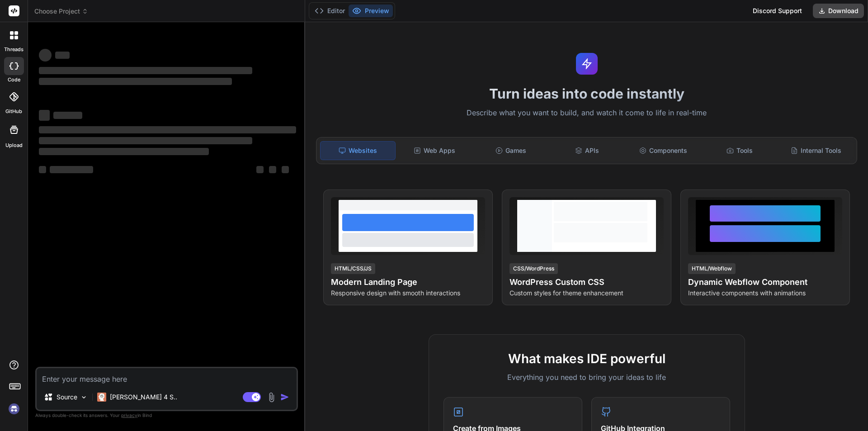  Describe the element at coordinates (435, 150) in the screenshot. I see `div: Web Apps` at that location.